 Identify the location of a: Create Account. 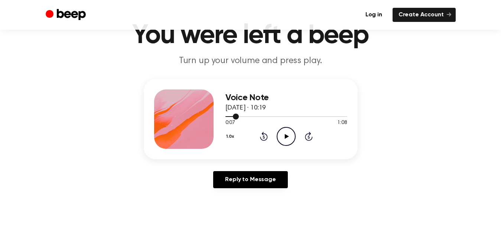
(424, 15).